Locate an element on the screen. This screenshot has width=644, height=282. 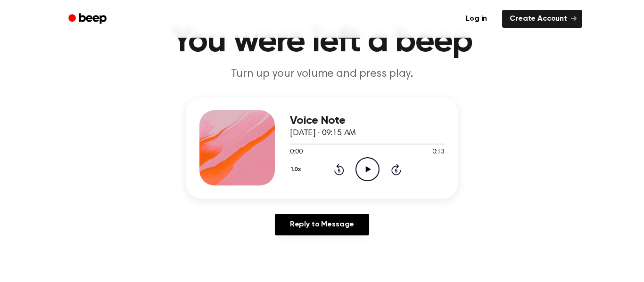
p: Turn up your volume and press play. is located at coordinates (322, 74).